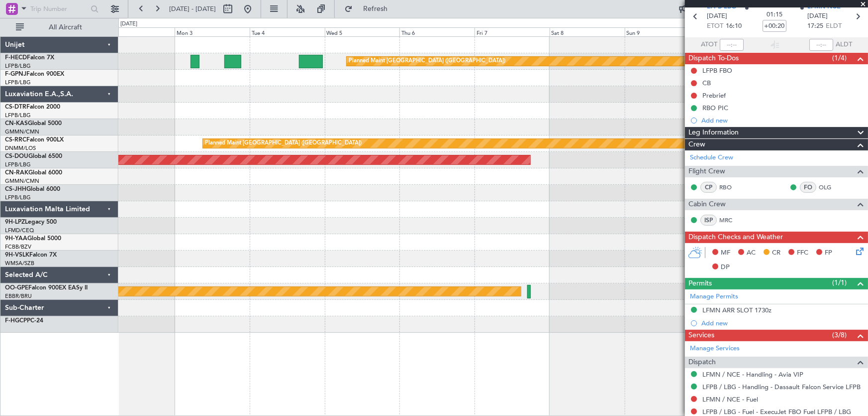  Describe the element at coordinates (17, 255) in the screenshot. I see `span: 9H-VSLK` at that location.